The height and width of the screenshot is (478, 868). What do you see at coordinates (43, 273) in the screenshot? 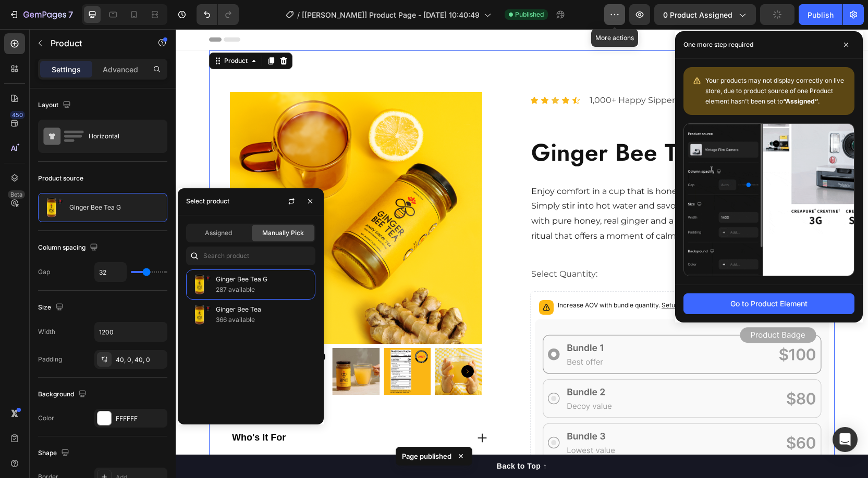
I see `div: Gap` at bounding box center [43, 273].